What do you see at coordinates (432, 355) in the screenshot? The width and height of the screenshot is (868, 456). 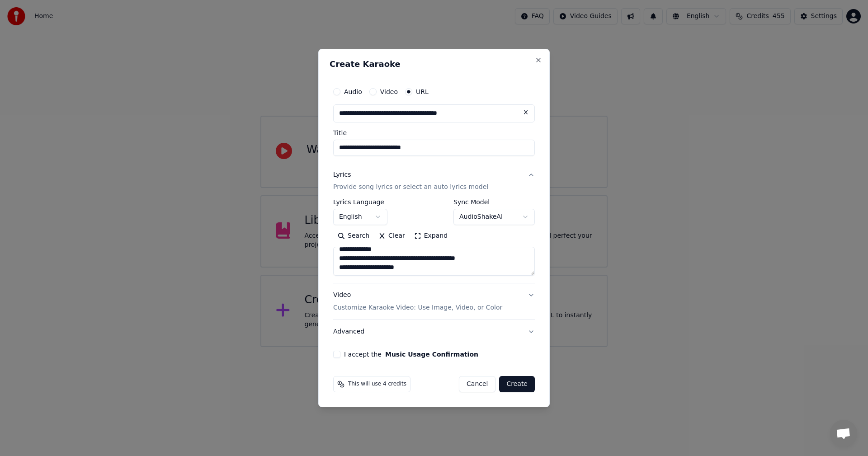 I see `button: I accept the` at bounding box center [432, 355].